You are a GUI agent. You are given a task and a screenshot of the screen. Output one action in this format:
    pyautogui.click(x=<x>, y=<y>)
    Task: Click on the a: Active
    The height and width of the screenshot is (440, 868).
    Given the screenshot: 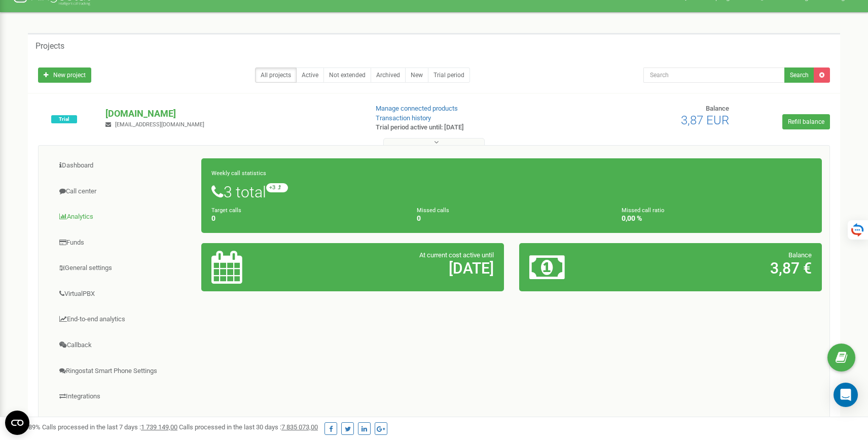 What is the action you would take?
    pyautogui.click(x=310, y=75)
    